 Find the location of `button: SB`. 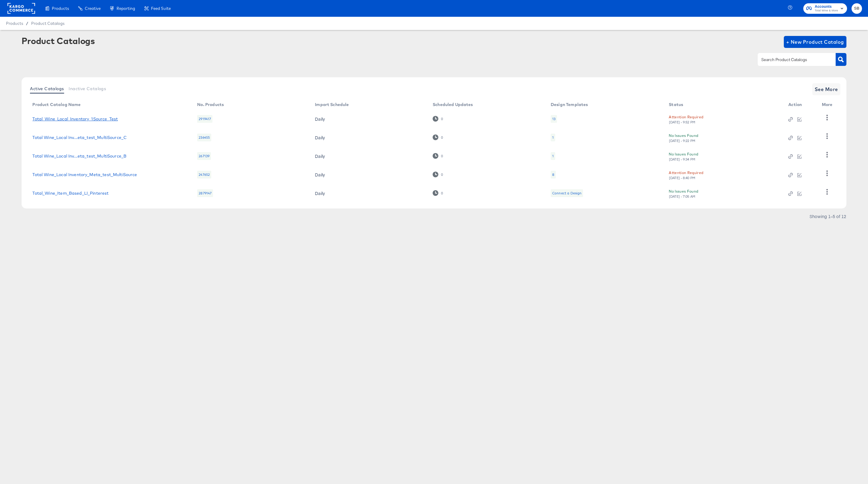

button: SB is located at coordinates (857, 9).